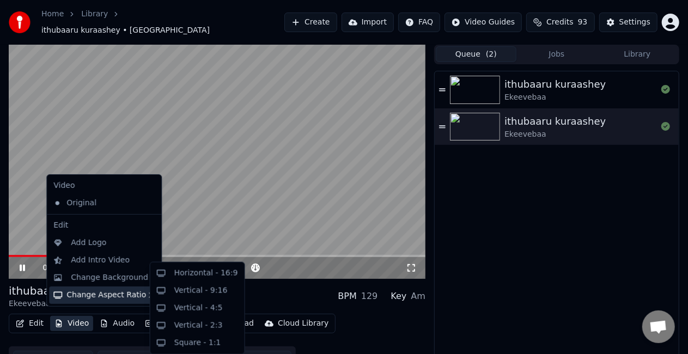  I want to click on div: Add Logo, so click(88, 243).